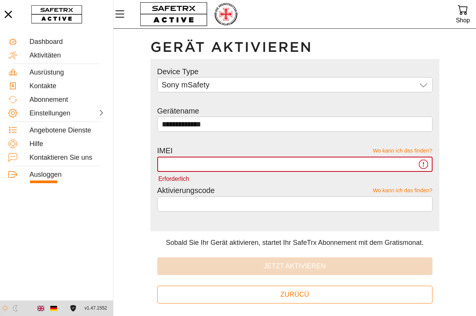  I want to click on img: Activities.svg, so click(13, 55).